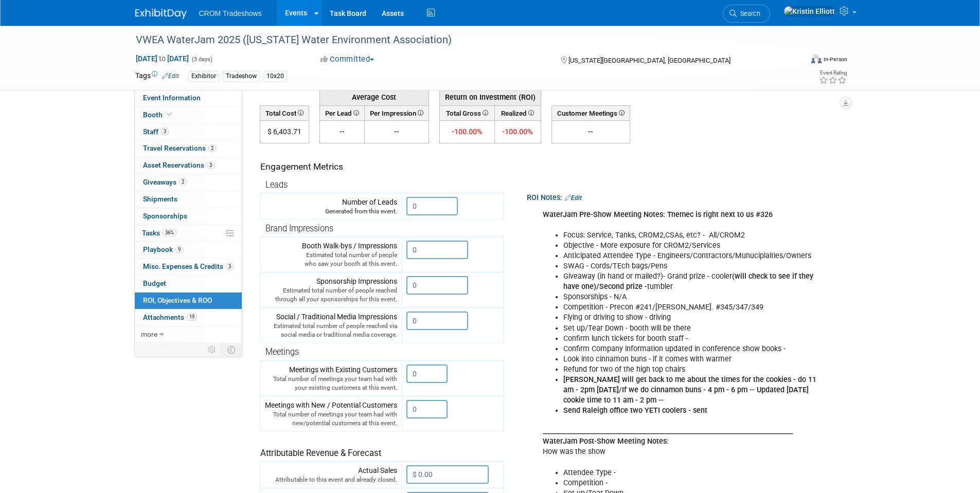 This screenshot has height=493, width=980. I want to click on td: $ 6,403.71, so click(284, 132).